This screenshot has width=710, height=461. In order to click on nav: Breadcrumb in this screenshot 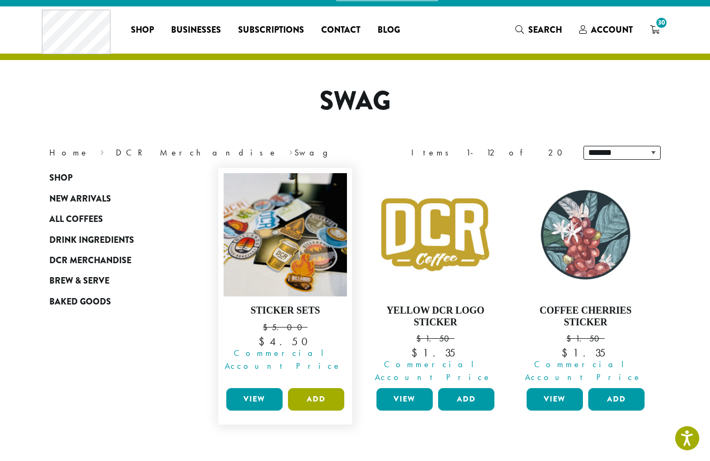, I will do `click(194, 153)`.